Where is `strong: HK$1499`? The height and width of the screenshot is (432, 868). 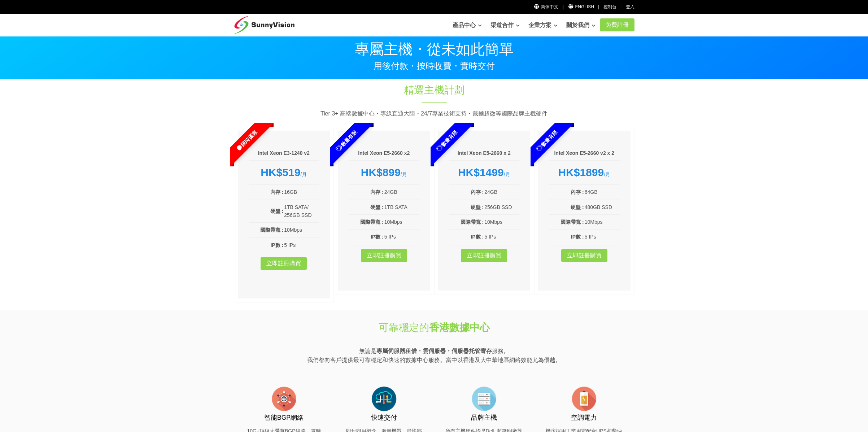 strong: HK$1499 is located at coordinates (481, 172).